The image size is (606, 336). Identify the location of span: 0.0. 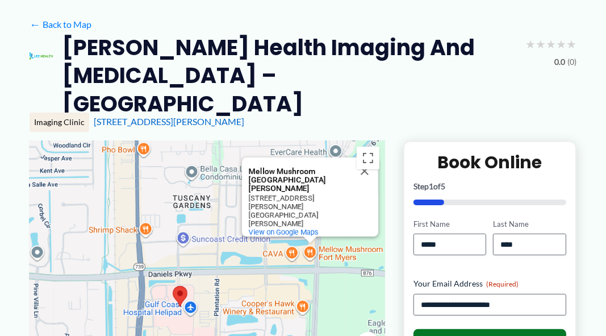
(560, 62).